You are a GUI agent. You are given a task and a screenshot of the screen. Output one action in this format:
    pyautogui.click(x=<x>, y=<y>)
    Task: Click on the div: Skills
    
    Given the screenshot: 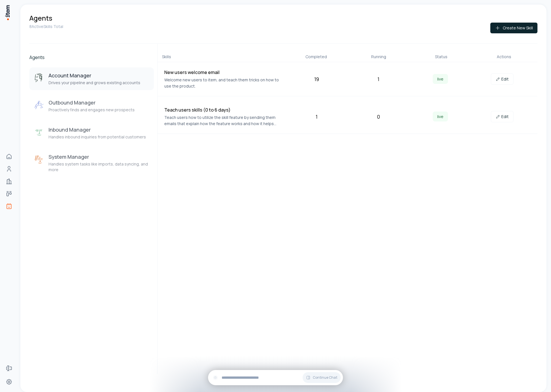 What is the action you would take?
    pyautogui.click(x=222, y=56)
    